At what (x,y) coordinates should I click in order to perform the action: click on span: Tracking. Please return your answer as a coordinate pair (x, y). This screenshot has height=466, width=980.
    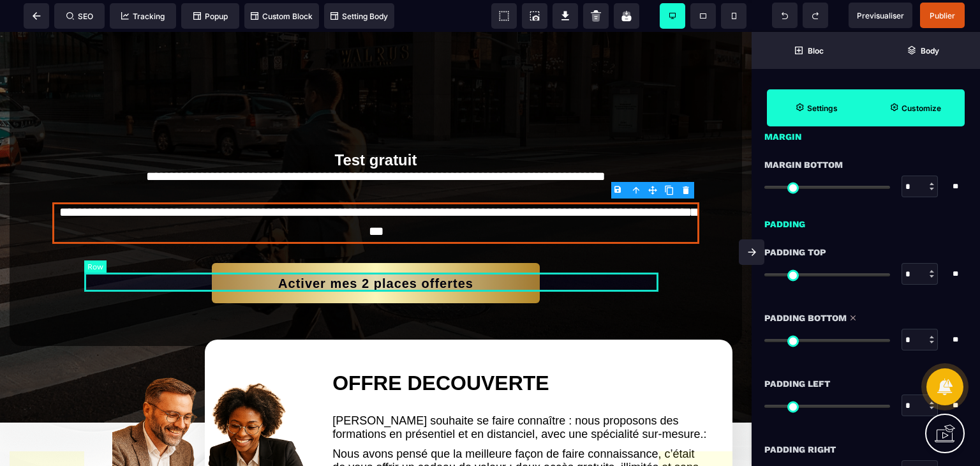
    Looking at the image, I should click on (143, 16).